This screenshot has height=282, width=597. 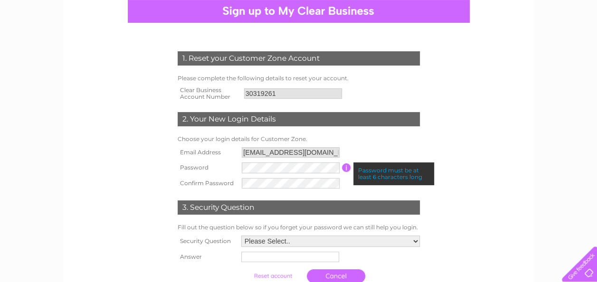 I want to click on div: 3. Security Question, so click(x=299, y=207).